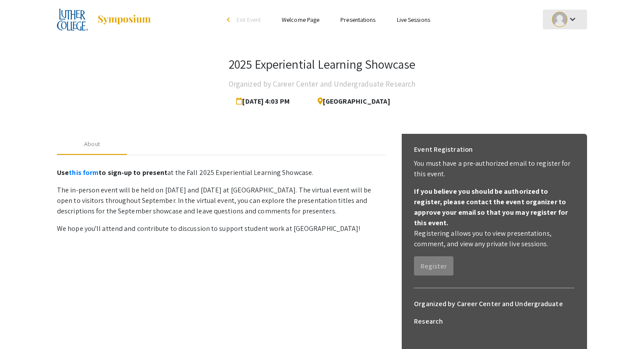 The height and width of the screenshot is (349, 644). What do you see at coordinates (491, 207) in the screenshot?
I see `b: If you believe you should be authorized to register, please contact the event organizer to approv...` at bounding box center [491, 207].